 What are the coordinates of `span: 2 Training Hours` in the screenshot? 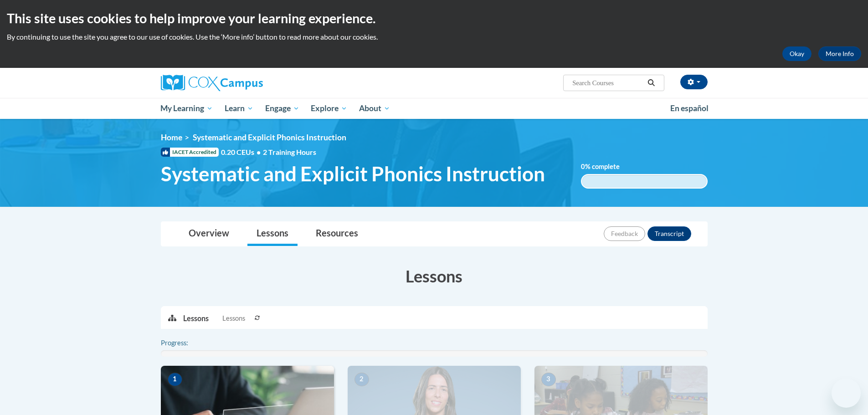 It's located at (289, 152).